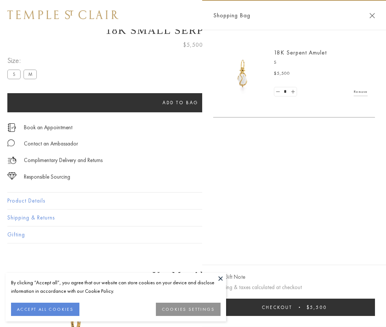 This screenshot has width=386, height=327. Describe the element at coordinates (30, 74) in the screenshot. I see `label: M` at that location.